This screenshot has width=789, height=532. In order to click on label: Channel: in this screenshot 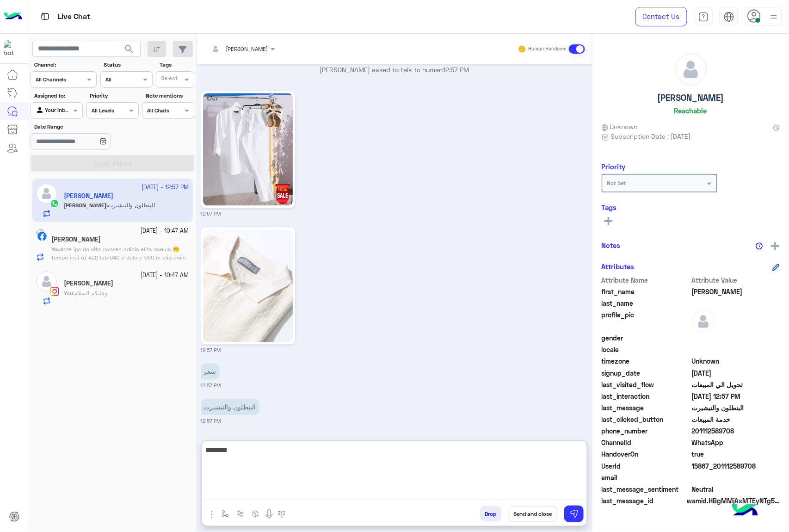, I will do `click(64, 64)`.